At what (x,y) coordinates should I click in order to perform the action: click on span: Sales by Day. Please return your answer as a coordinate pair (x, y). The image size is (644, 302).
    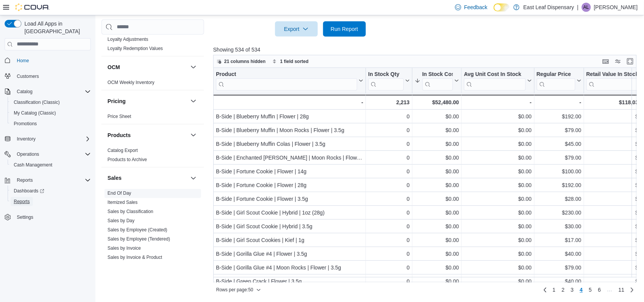
    Looking at the image, I should click on (121, 220).